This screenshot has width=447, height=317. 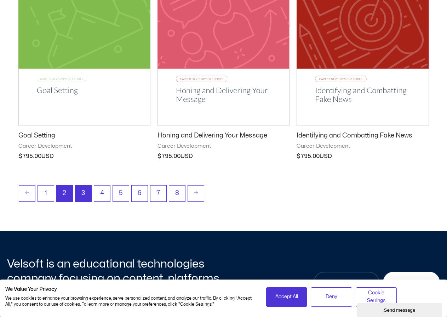 I want to click on h2: Honing and Delivering Your Message, so click(x=223, y=135).